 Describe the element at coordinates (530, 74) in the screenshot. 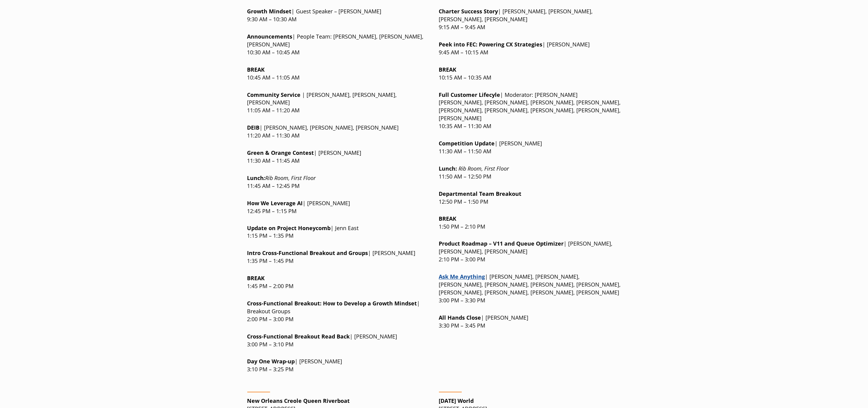

I see `p: 10:15 AM – 10:35 AM` at that location.